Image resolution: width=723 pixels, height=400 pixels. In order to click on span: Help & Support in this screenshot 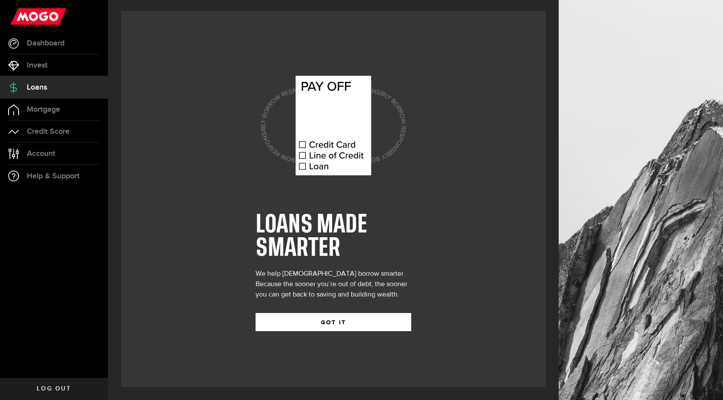, I will do `click(53, 176)`.